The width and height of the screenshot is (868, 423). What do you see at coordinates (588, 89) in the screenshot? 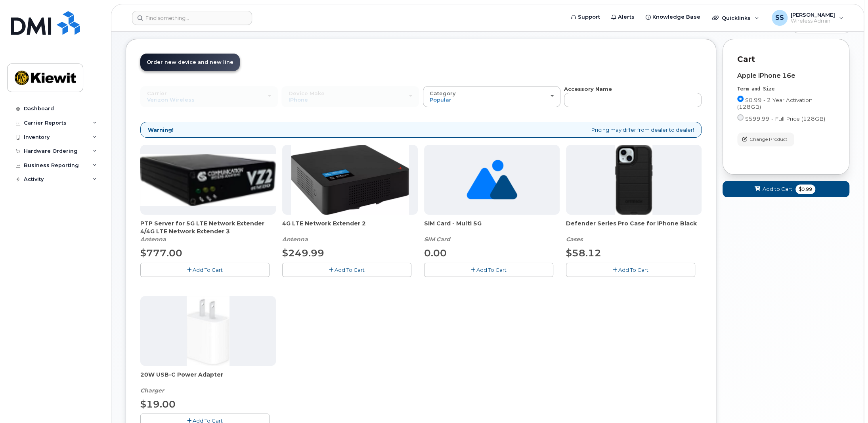
I see `strong: Accessory Name` at bounding box center [588, 89].